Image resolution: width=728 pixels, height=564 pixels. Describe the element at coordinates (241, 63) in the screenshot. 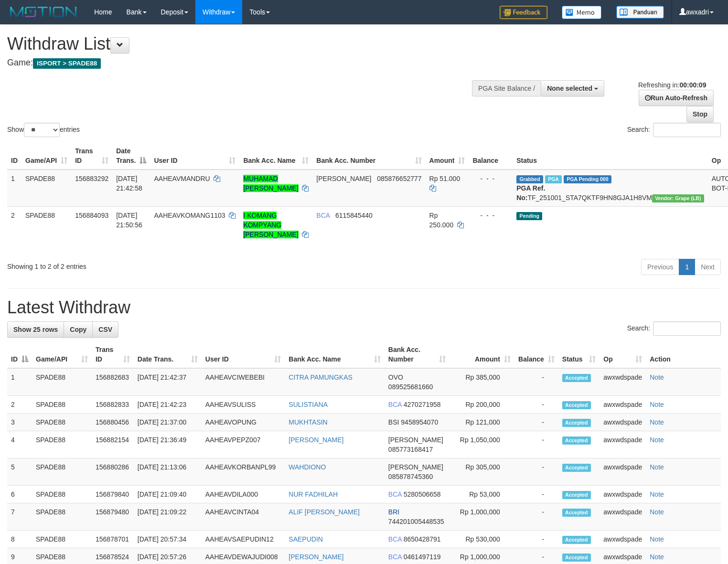

I see `h4: Game:` at that location.